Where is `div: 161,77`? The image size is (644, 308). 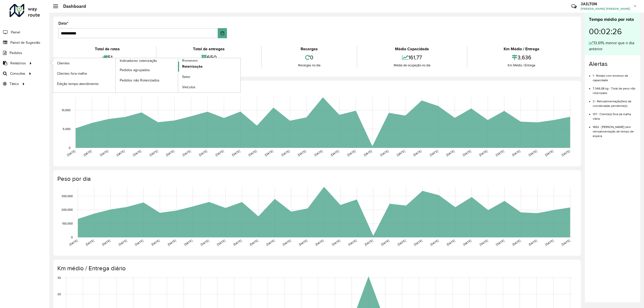 div: 161,77 is located at coordinates (412, 57).